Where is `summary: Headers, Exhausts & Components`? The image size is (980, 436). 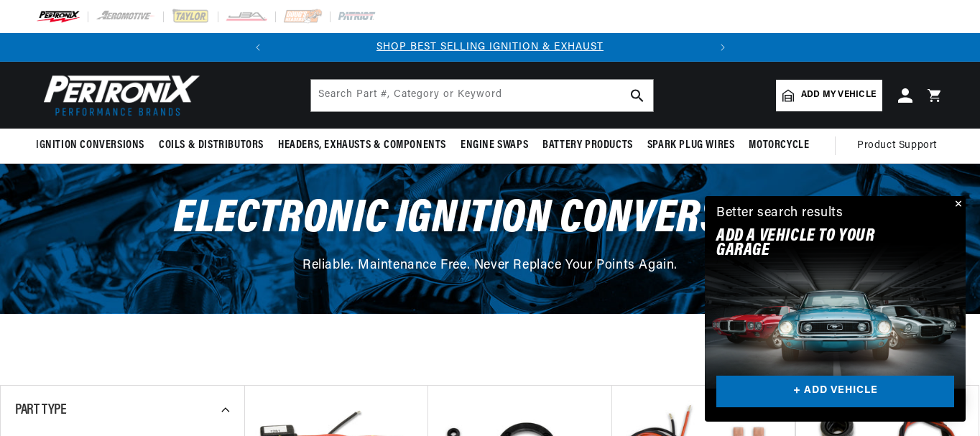 summary: Headers, Exhausts & Components is located at coordinates (362, 145).